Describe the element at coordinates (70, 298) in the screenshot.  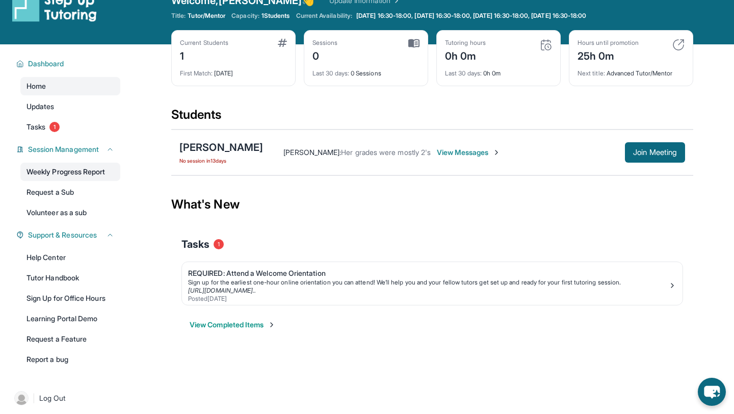
I see `a: Sign Up for Office Hours` at that location.